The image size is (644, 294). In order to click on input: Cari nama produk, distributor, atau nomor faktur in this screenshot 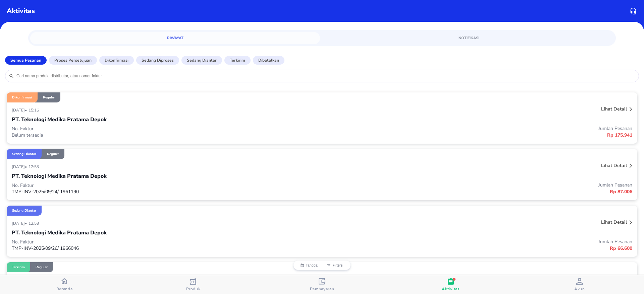, I will do `click(325, 76)`.